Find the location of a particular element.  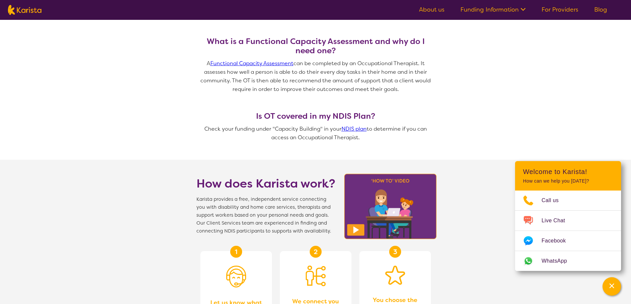

a: About us is located at coordinates (431, 10).